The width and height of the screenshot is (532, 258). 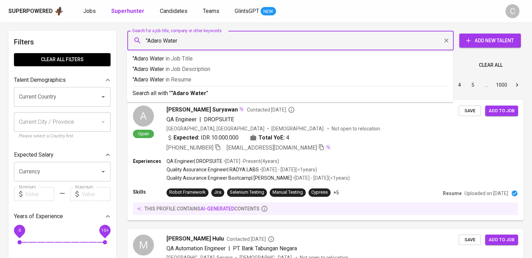 I want to click on div: Expected Salary, so click(x=62, y=155).